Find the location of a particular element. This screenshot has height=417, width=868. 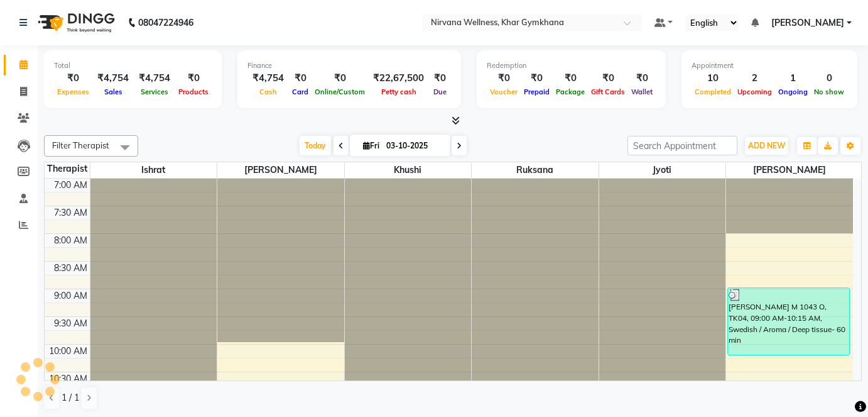

div: 9:30 AM is located at coordinates (70, 323).